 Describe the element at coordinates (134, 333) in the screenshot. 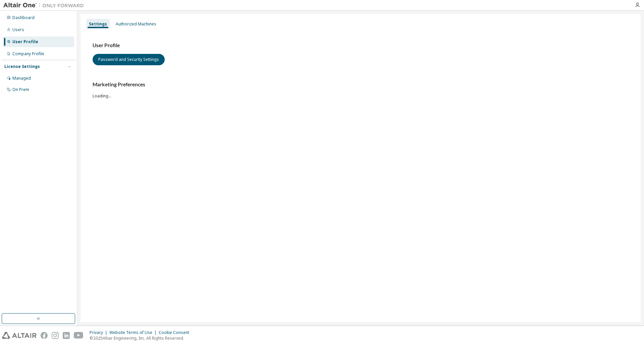

I see `div: Website Terms of Use` at that location.